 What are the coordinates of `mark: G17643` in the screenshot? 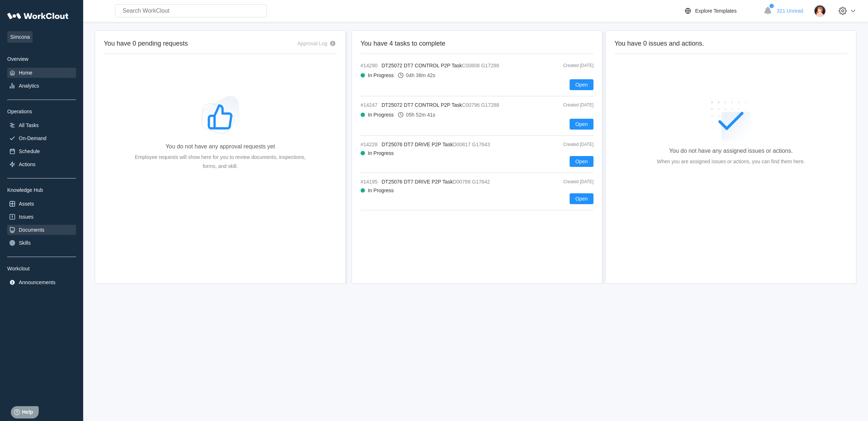 It's located at (481, 145).